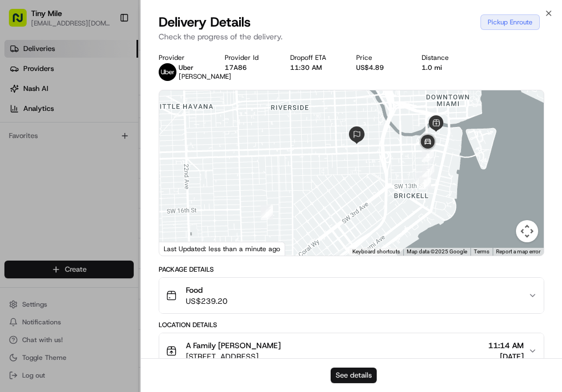  Describe the element at coordinates (425, 182) in the screenshot. I see `div: 3` at that location.